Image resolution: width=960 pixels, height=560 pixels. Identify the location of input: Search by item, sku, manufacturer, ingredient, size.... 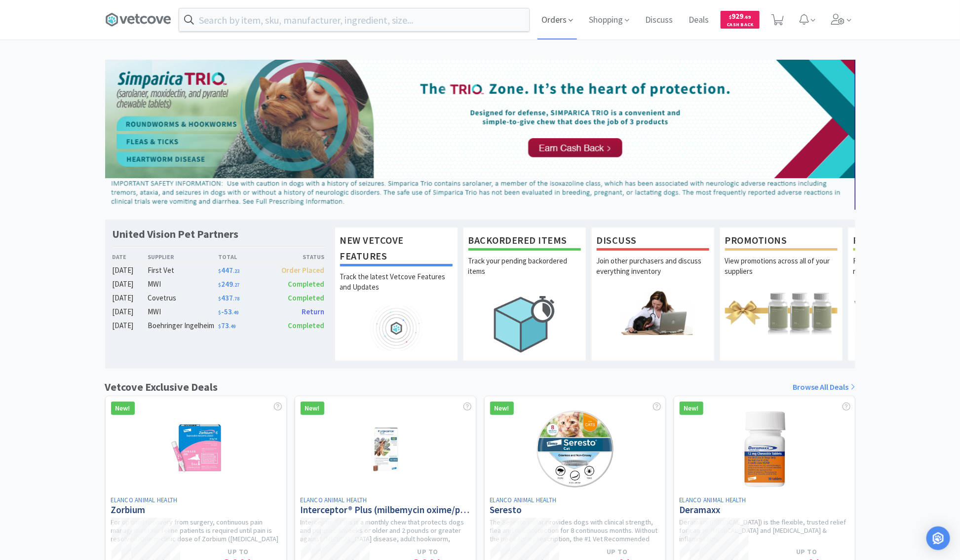
(354, 20).